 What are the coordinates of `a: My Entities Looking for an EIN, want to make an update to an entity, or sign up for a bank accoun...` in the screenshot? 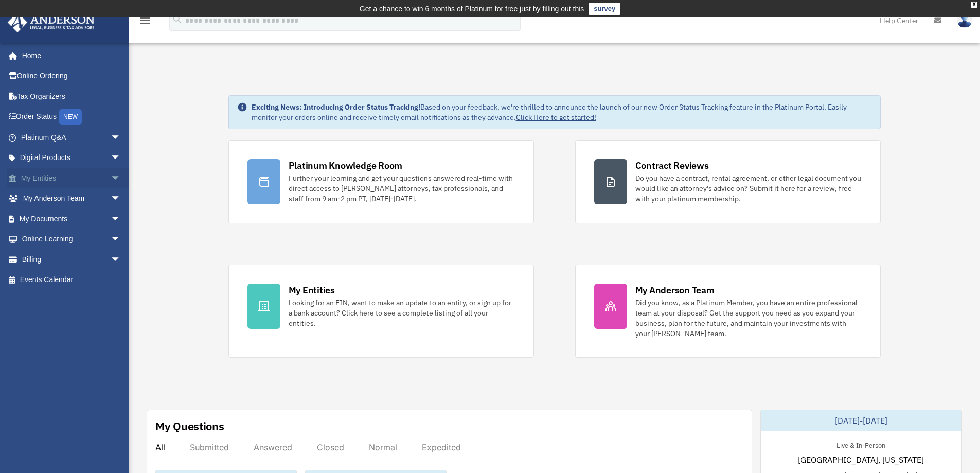 It's located at (381, 311).